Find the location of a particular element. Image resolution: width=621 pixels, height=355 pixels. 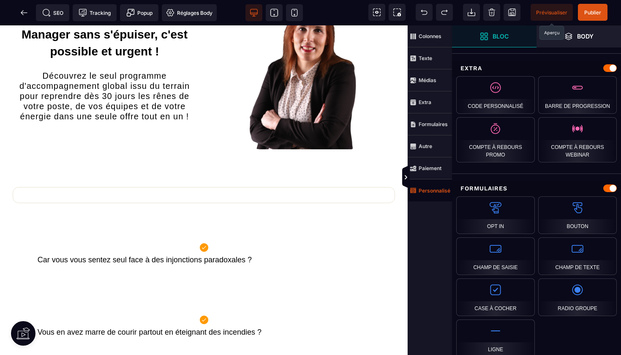

span: Nettoyage is located at coordinates (492, 12).